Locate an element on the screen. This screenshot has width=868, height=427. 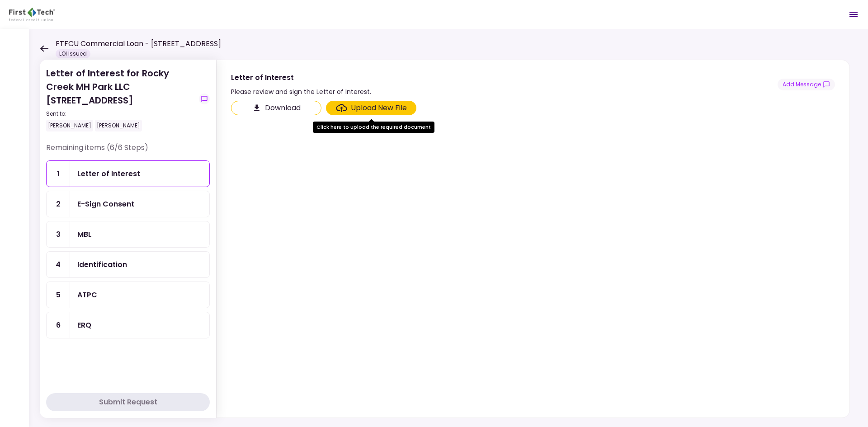
div: 5 is located at coordinates (58, 294).